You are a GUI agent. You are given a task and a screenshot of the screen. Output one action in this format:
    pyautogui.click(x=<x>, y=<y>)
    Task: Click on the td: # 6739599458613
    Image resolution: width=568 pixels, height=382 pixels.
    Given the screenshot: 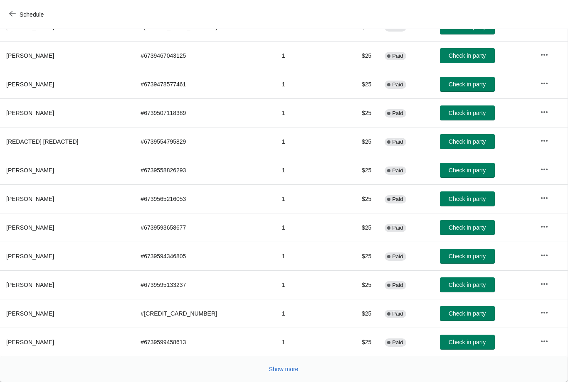 What is the action you would take?
    pyautogui.click(x=204, y=342)
    